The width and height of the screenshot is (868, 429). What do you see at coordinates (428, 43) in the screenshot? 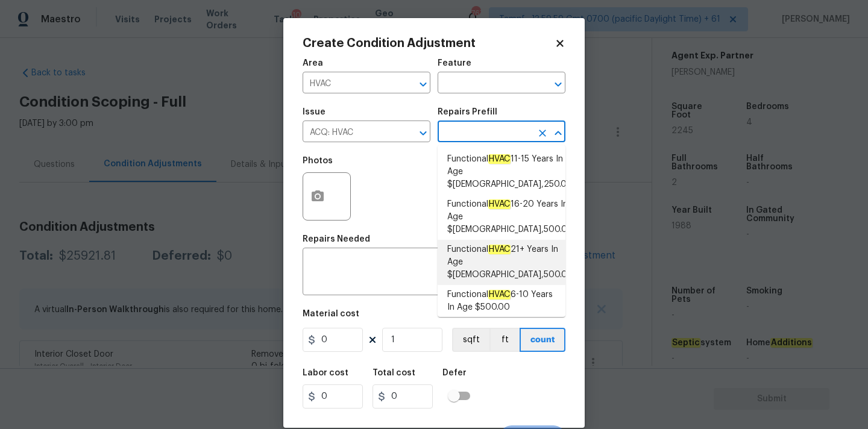
I see `h2: Create Condition Adjustment` at bounding box center [428, 43].